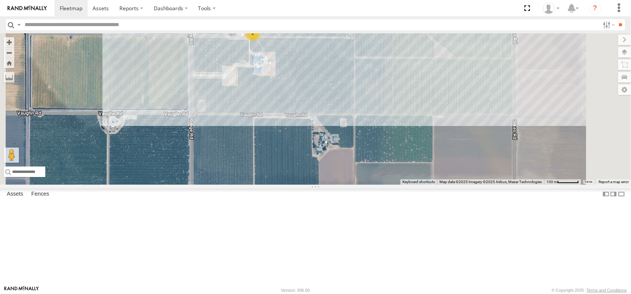 The image size is (631, 294). Describe the element at coordinates (19, 25) in the screenshot. I see `label: Search Query` at that location.